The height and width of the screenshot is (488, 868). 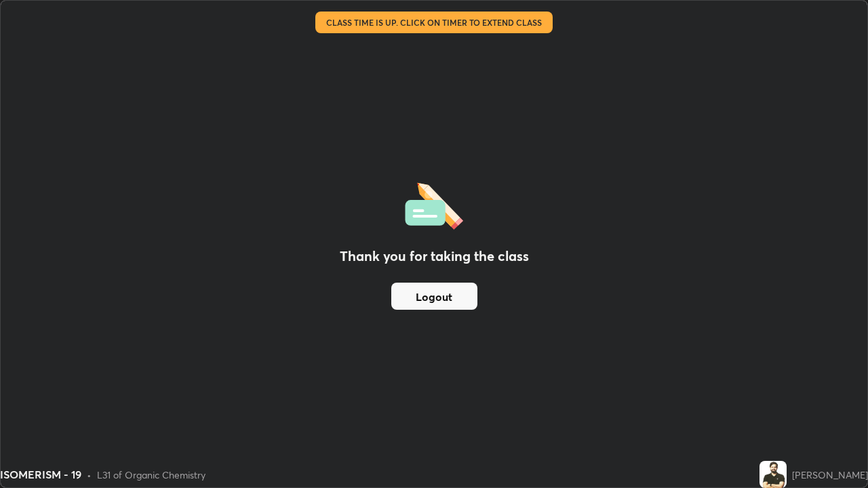 I want to click on button: Logout, so click(x=434, y=296).